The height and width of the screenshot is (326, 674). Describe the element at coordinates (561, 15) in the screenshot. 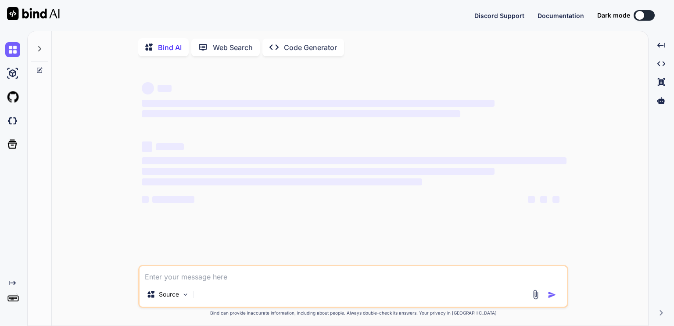

I see `button: Documentation` at that location.